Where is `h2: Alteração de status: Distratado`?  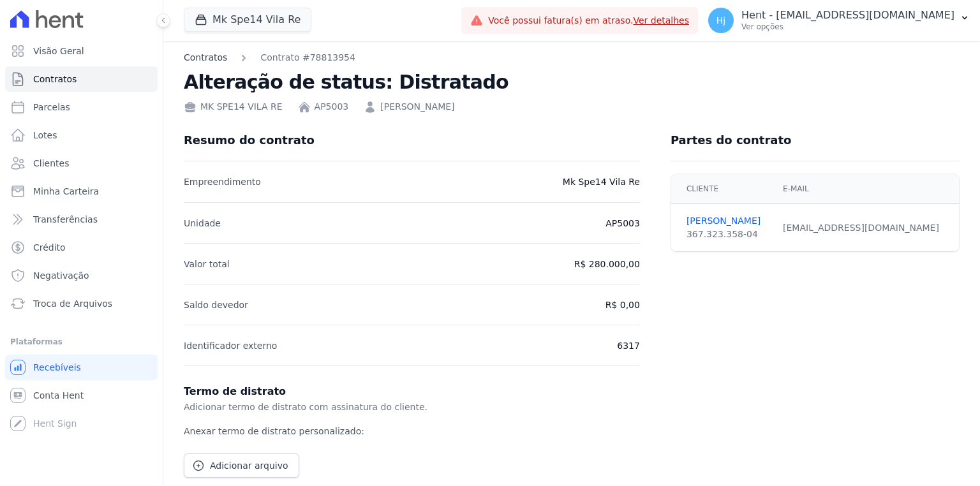
h2: Alteração de status: Distratado is located at coordinates (571, 83).